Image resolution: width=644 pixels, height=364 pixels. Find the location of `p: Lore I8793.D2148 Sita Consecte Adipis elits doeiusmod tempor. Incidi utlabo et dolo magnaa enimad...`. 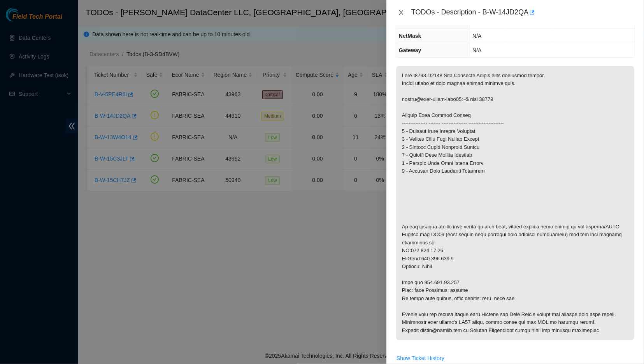

p: Lore I8793.D2148 Sita Consecte Adipis elits doeiusmod tempor. Incidi utlabo et dolo magnaa enimad... is located at coordinates (515, 203).